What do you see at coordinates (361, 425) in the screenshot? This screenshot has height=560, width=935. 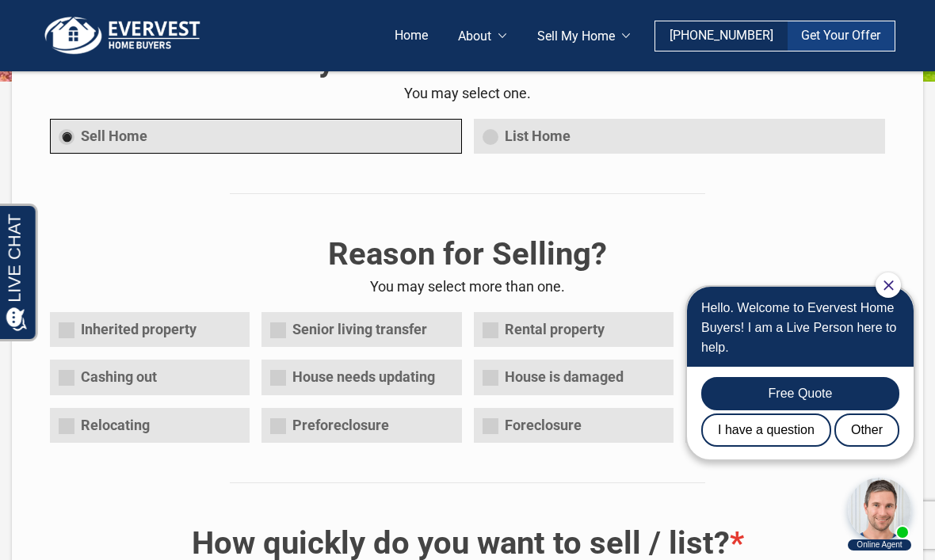 I see `span: Preforeclosure` at bounding box center [361, 425].